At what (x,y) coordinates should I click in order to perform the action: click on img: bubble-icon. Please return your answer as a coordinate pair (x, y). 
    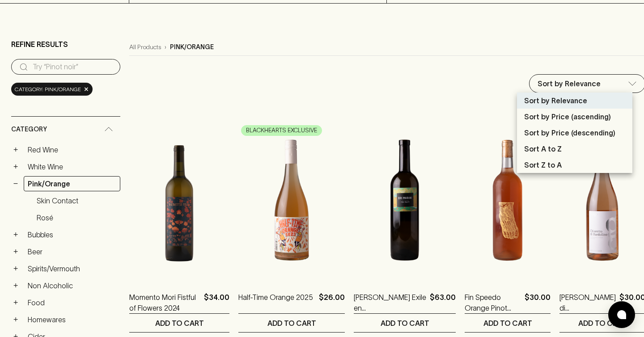
    Looking at the image, I should click on (622, 315).